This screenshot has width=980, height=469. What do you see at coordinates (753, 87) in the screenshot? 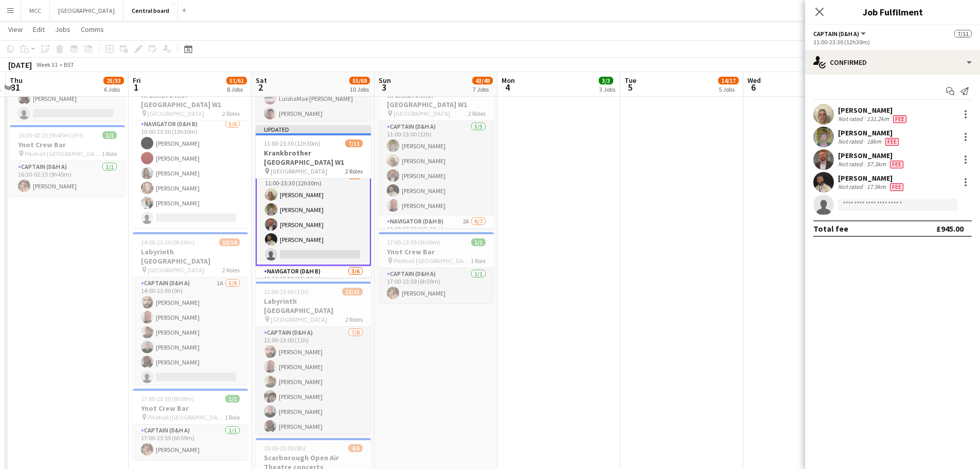
I see `span: 6` at bounding box center [753, 87].